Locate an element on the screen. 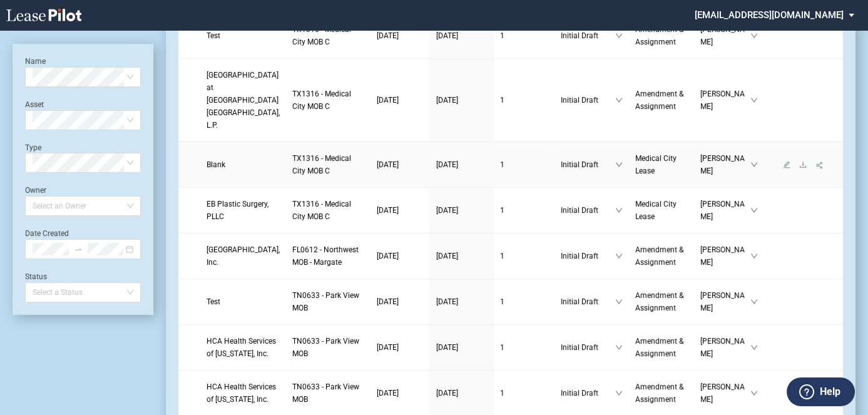  span: Blank is located at coordinates (216, 164).